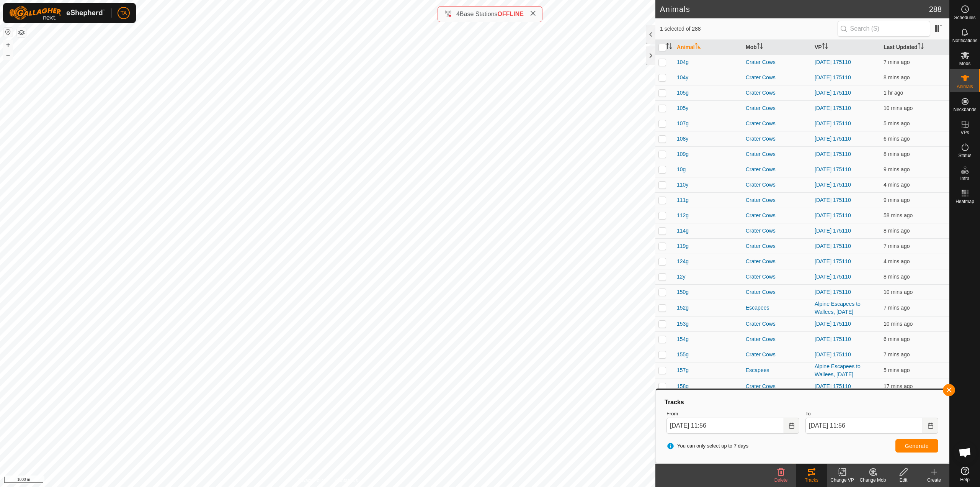  What do you see at coordinates (781, 480) in the screenshot?
I see `span: Delete` at bounding box center [781, 480].